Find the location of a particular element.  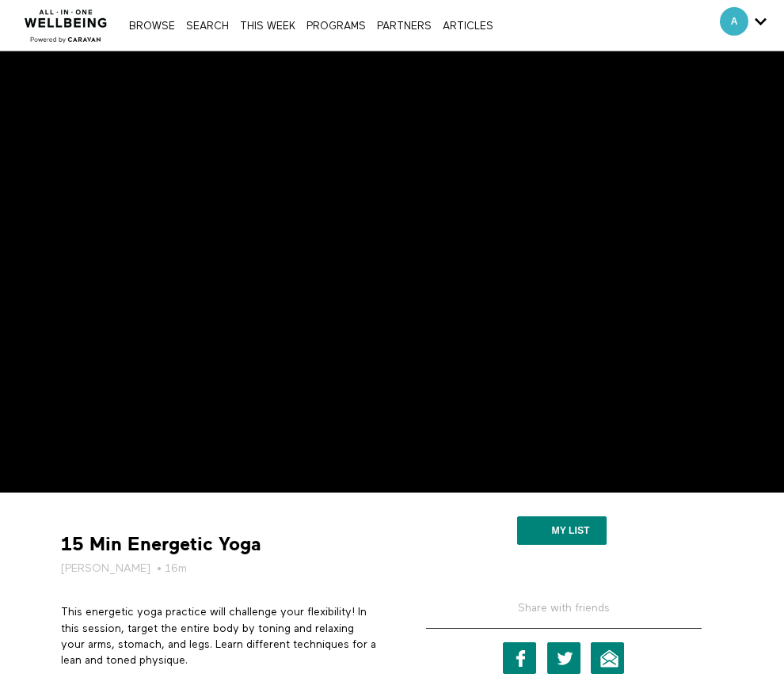

a: ARTICLES is located at coordinates (468, 26).